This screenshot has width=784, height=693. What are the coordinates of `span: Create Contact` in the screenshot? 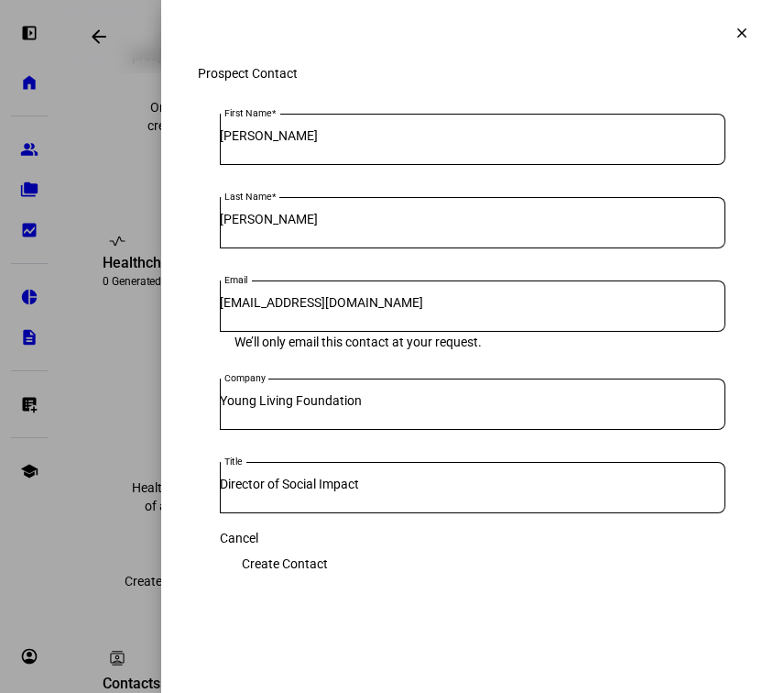 It's located at (285, 563).